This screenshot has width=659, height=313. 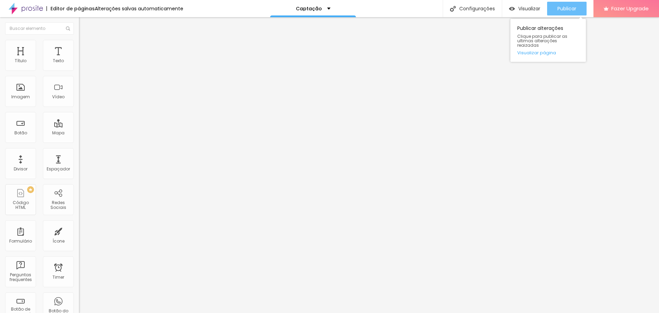 What do you see at coordinates (139, 9) in the screenshot?
I see `div: Alterações salvas automaticamente` at bounding box center [139, 9].